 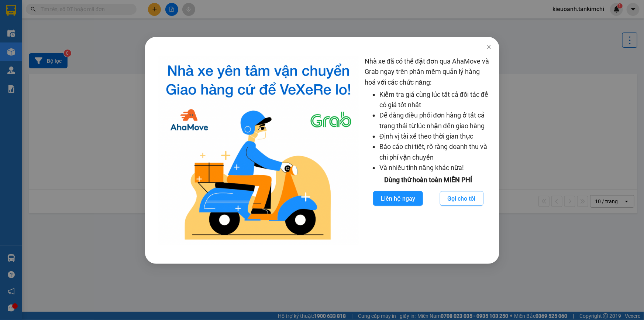 What do you see at coordinates (435, 121) in the screenshot?
I see `li: Dễ dàng điều phối đơn hàng ở tất cả trạng thái từ lúc nhận đến giao hàng` at bounding box center [435, 121].